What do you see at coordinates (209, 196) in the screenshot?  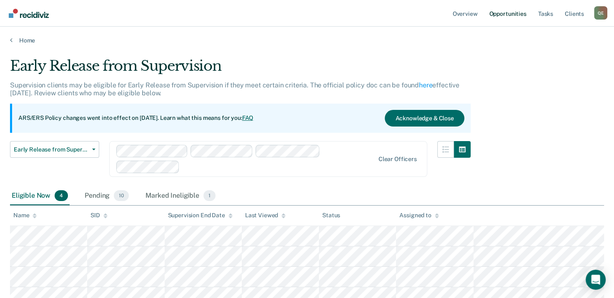 I see `span: 1` at bounding box center [209, 196].